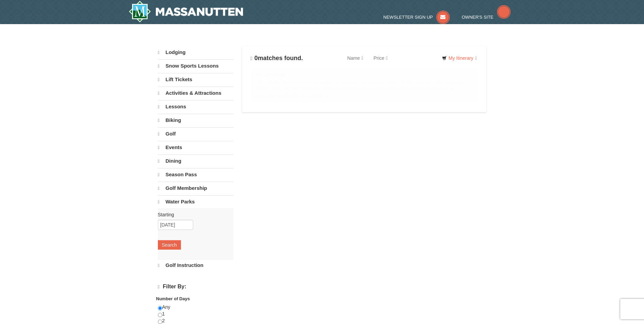 This screenshot has height=324, width=644. What do you see at coordinates (196, 202) in the screenshot?
I see `a: Water Parks` at bounding box center [196, 202].